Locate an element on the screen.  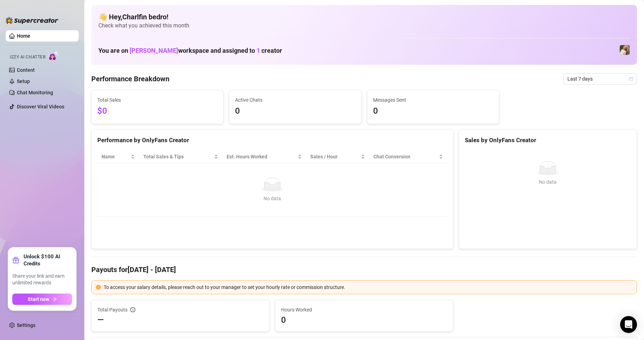
span: Last 7 days is located at coordinates (600, 78).